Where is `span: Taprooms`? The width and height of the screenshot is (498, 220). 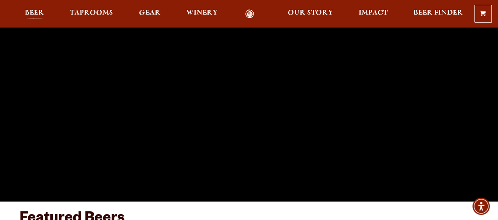
span: Taprooms is located at coordinates (91, 13).